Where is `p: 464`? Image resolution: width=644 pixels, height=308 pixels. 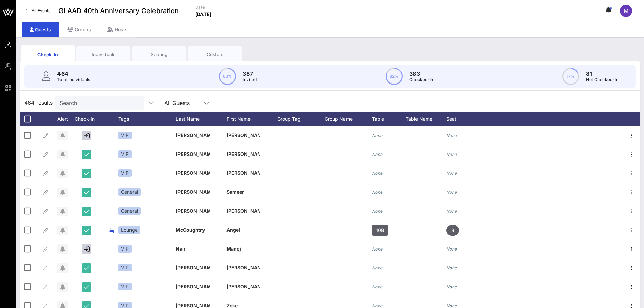 p: 464 is located at coordinates (74, 74).